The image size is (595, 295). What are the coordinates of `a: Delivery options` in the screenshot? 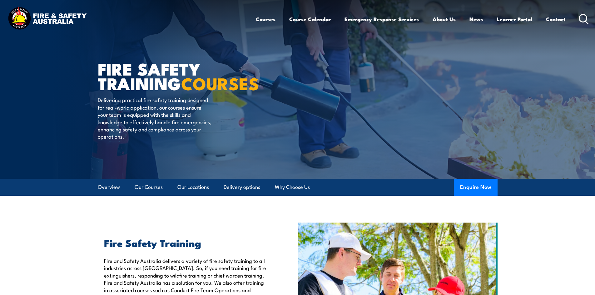 It's located at (242, 187).